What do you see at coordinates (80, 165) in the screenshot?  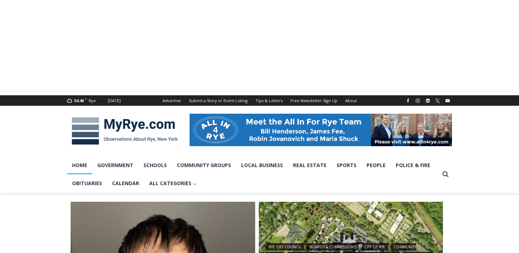 I see `a: Home` at bounding box center [80, 165].